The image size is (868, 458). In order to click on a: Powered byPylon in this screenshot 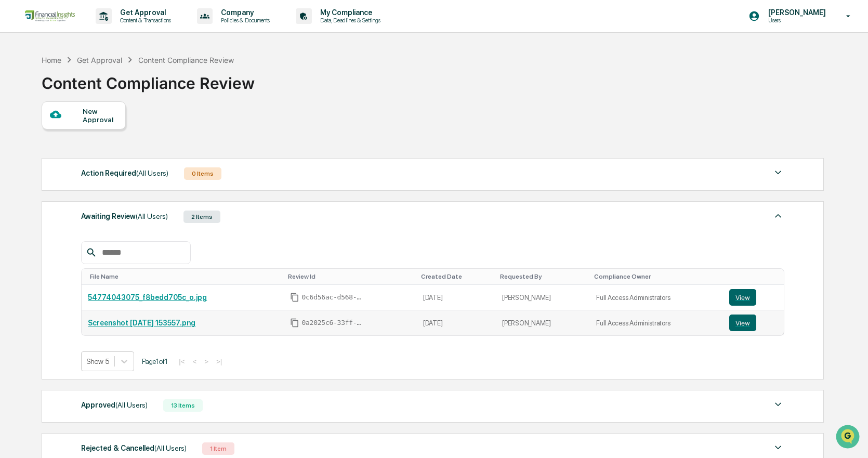, I will do `click(99, 180)`.